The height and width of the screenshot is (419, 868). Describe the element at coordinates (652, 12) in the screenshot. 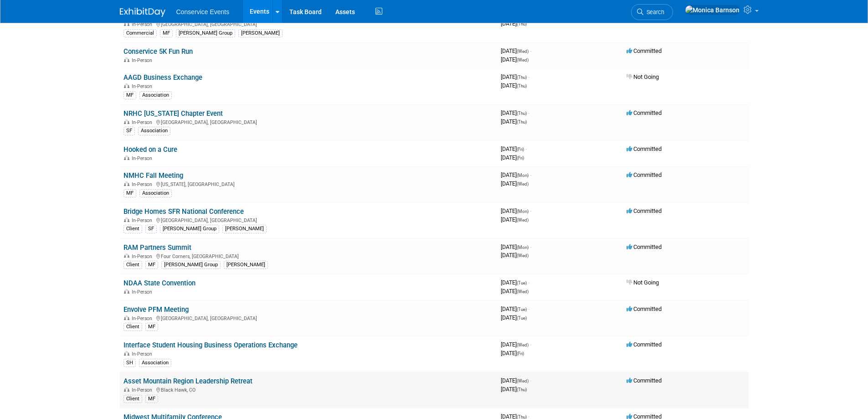

I see `a: Search` at that location.